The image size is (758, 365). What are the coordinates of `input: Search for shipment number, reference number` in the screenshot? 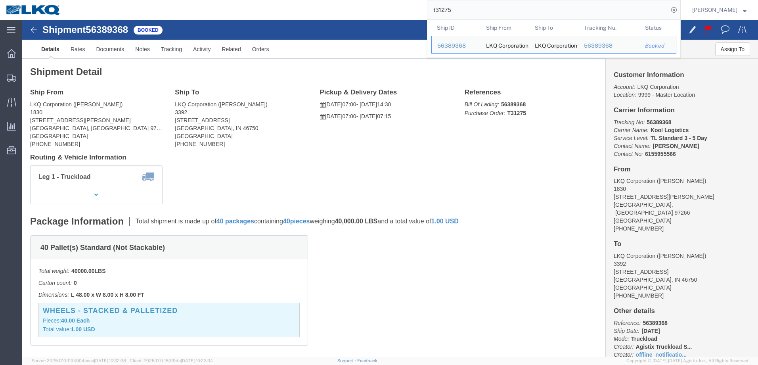 It's located at (548, 10).